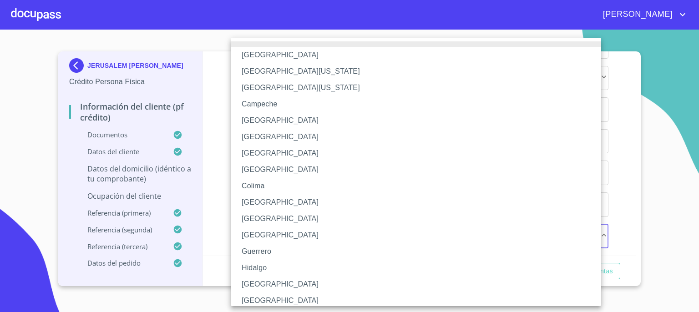 Image resolution: width=699 pixels, height=312 pixels. What do you see at coordinates (419, 104) in the screenshot?
I see `li: Campeche` at bounding box center [419, 104].